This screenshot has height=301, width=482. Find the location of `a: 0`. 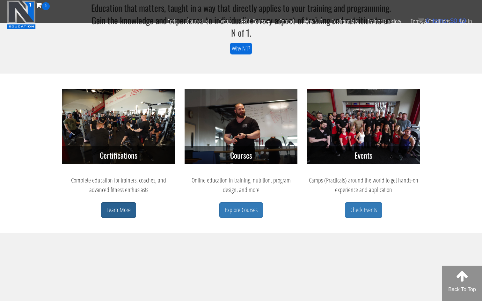

a: 0 is located at coordinates (43, 5).